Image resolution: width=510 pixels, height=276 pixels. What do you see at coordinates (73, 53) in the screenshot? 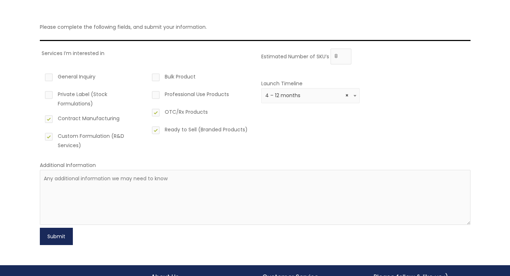
I see `label: Services I’m interested in` at bounding box center [73, 53].